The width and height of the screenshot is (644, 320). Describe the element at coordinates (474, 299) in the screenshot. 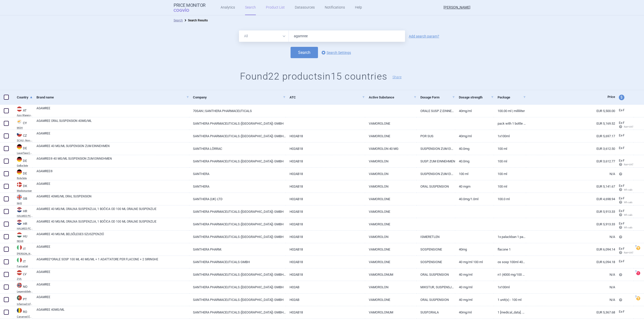

I see `a: 40 mg/ml` at that location.